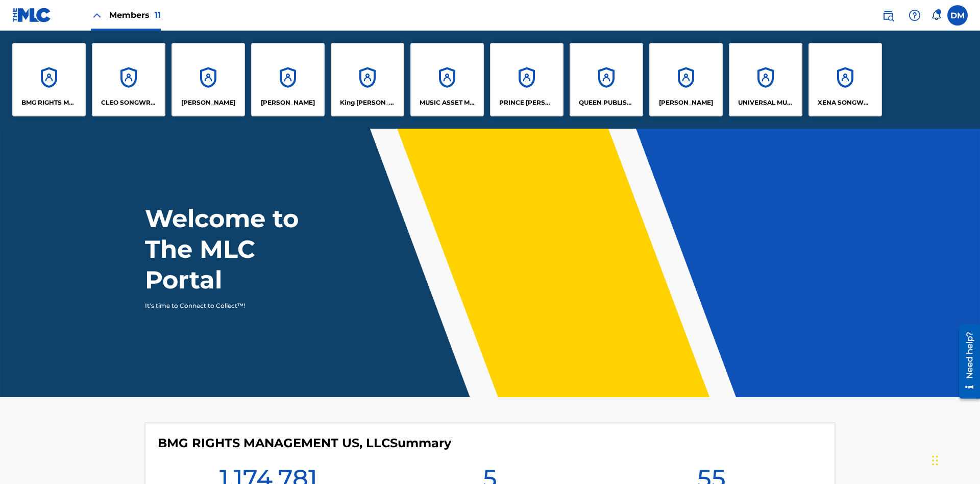 Image resolution: width=980 pixels, height=484 pixels. What do you see at coordinates (955, 459) in the screenshot?
I see `div: Chat Widget` at bounding box center [955, 459].